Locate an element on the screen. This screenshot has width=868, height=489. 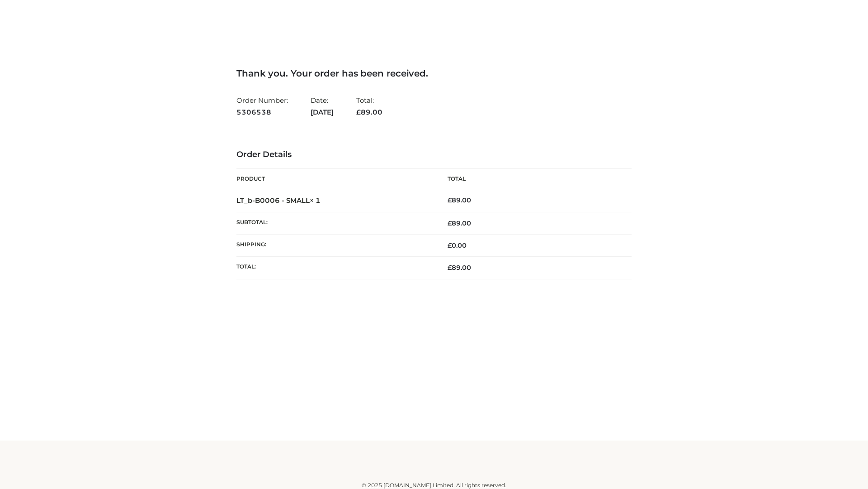
th: Total: is located at coordinates (335, 267).